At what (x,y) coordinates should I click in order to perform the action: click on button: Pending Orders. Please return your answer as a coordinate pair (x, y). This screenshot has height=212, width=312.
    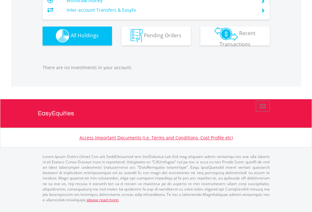
    Looking at the image, I should click on (156, 36).